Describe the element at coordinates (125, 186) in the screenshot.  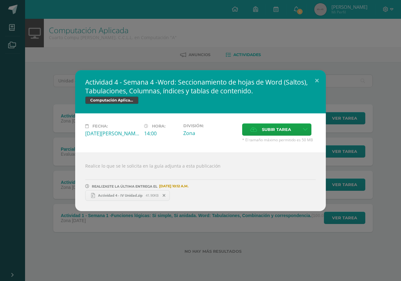
I see `span: REALIZASTE LA ÚLTIMA ENTREGA EL` at that location.